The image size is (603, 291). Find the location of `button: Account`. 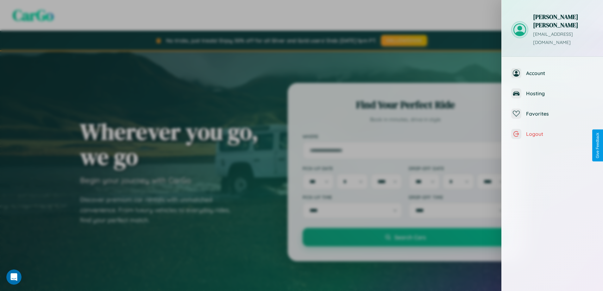

button: Account is located at coordinates (552, 73).